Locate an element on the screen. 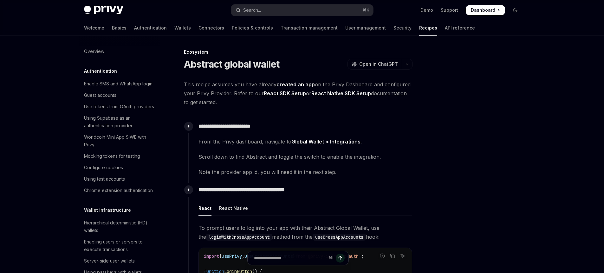 The height and width of the screenshot is (273, 604). a: Using test accounts is located at coordinates (120, 179).